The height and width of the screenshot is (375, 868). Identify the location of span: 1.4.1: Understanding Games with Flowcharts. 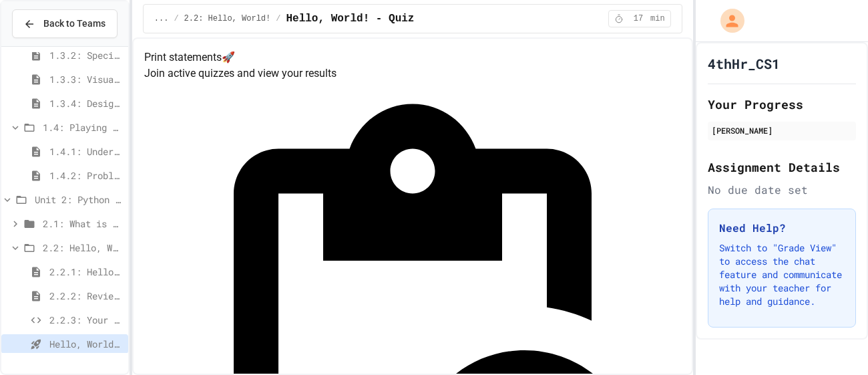
(86, 151).